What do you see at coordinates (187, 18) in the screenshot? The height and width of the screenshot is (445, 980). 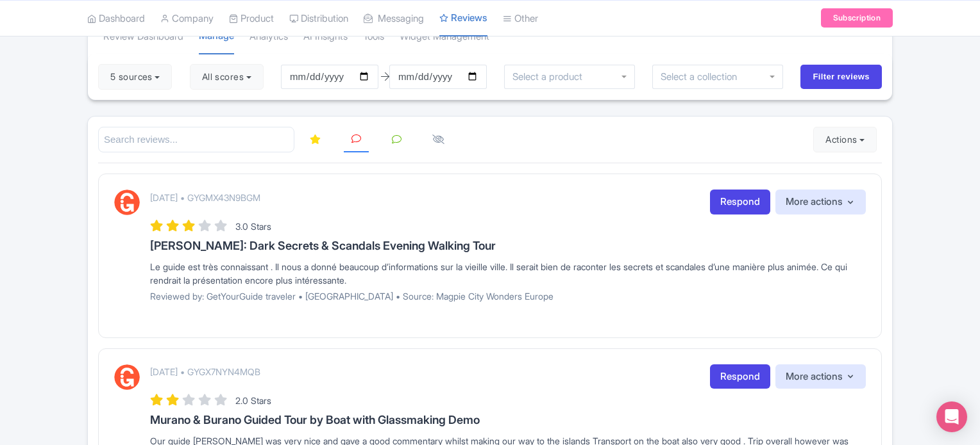 I see `a: Company` at bounding box center [187, 18].